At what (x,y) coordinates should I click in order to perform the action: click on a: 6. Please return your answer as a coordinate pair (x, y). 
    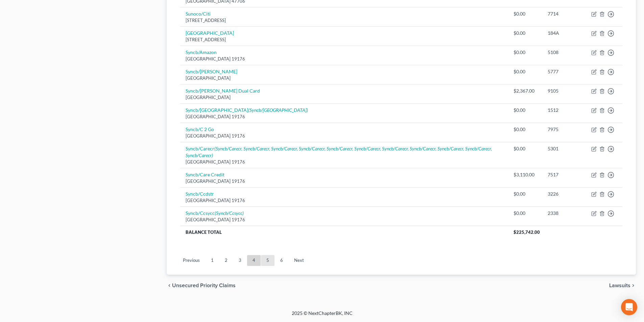
    Looking at the image, I should click on (282, 261).